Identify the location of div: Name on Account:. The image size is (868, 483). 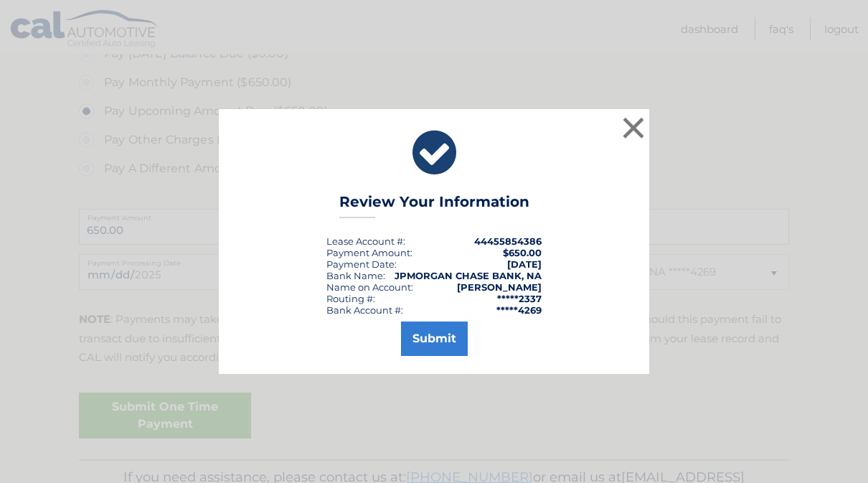
(370, 287).